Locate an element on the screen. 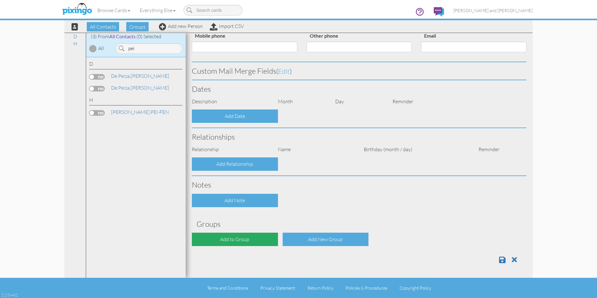 The width and height of the screenshot is (597, 298). span: de Peiza, is located at coordinates (121, 76).